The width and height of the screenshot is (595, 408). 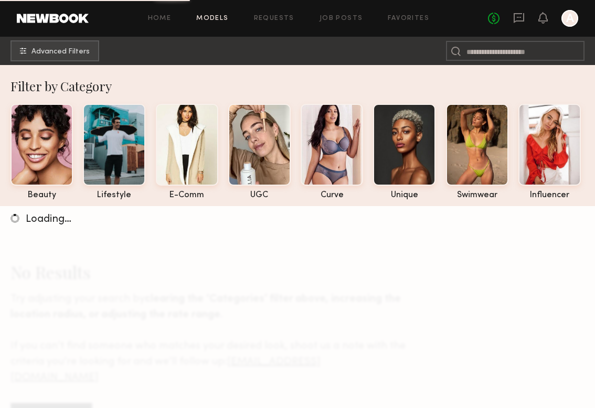 What do you see at coordinates (570, 18) in the screenshot?
I see `a: A` at bounding box center [570, 18].